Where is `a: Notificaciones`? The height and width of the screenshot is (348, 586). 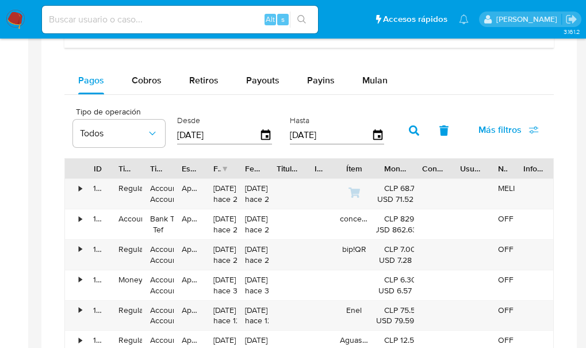 a: Notificaciones is located at coordinates (464, 19).